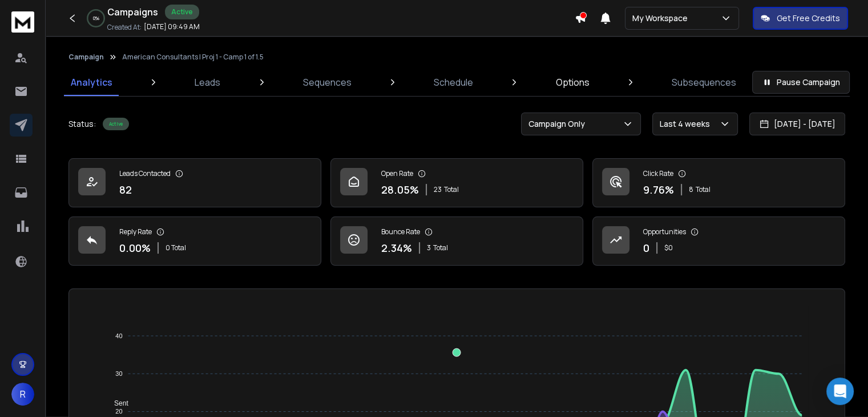 Image resolution: width=868 pixels, height=417 pixels. What do you see at coordinates (91, 83) in the screenshot?
I see `p: Analytics` at bounding box center [91, 83].